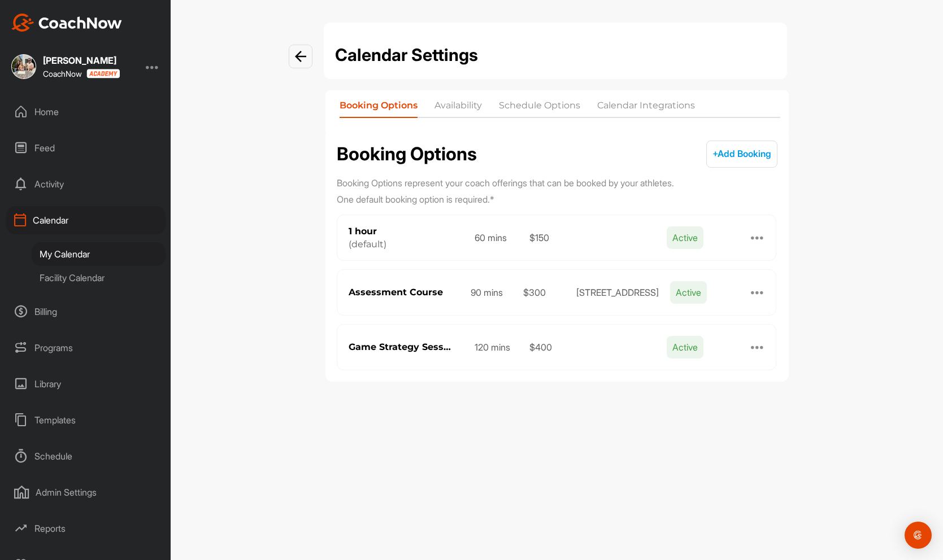  What do you see at coordinates (86, 420) in the screenshot?
I see `div: Templates` at bounding box center [86, 420].